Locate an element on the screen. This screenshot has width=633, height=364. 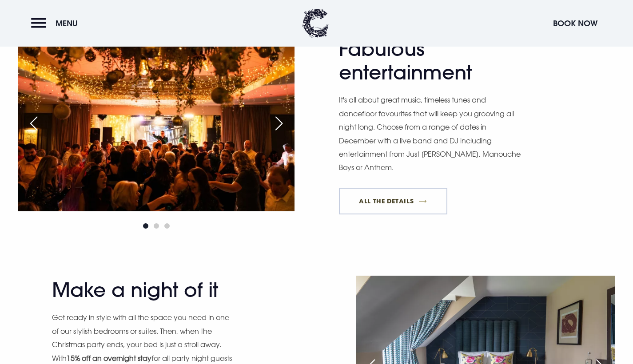
button: Menu is located at coordinates (57, 23).